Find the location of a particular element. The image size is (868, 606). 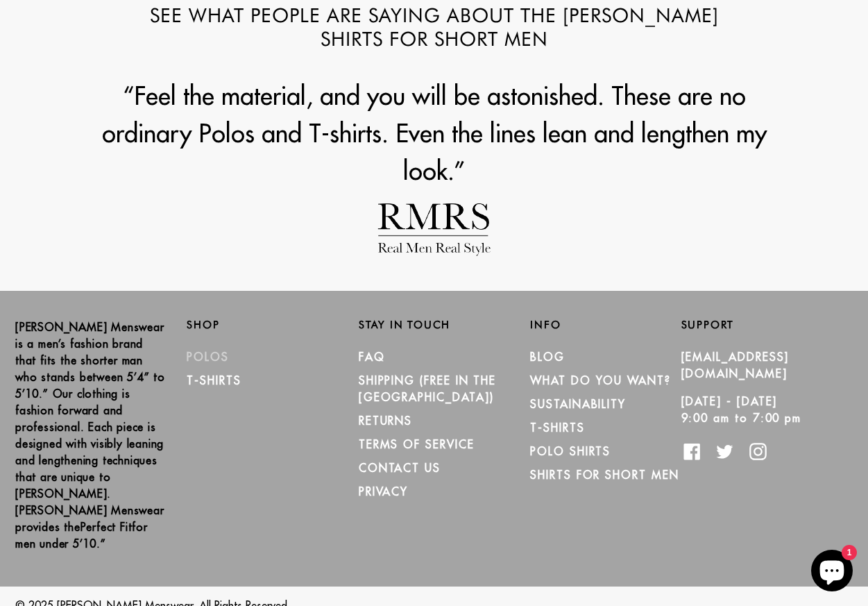

a: What Do You Want? is located at coordinates (600, 380).